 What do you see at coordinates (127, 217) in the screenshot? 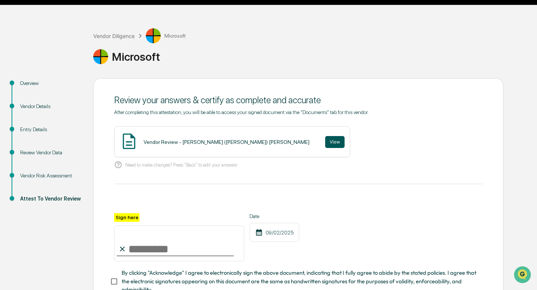
I see `label: Sign here` at bounding box center [127, 217].